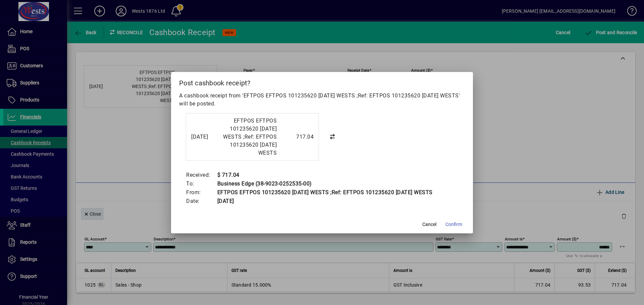  Describe the element at coordinates (429, 225) in the screenshot. I see `button: Cancel` at that location.